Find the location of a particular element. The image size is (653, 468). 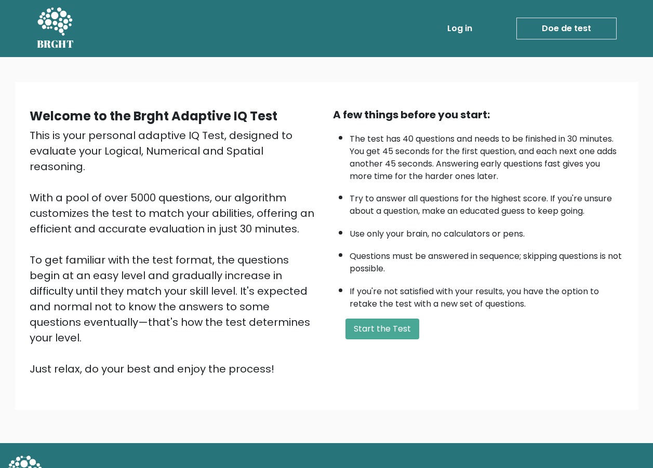

li: Try to answer all questions for the highest score. If you're unsure about a question, make an edu... is located at coordinates (487, 203).